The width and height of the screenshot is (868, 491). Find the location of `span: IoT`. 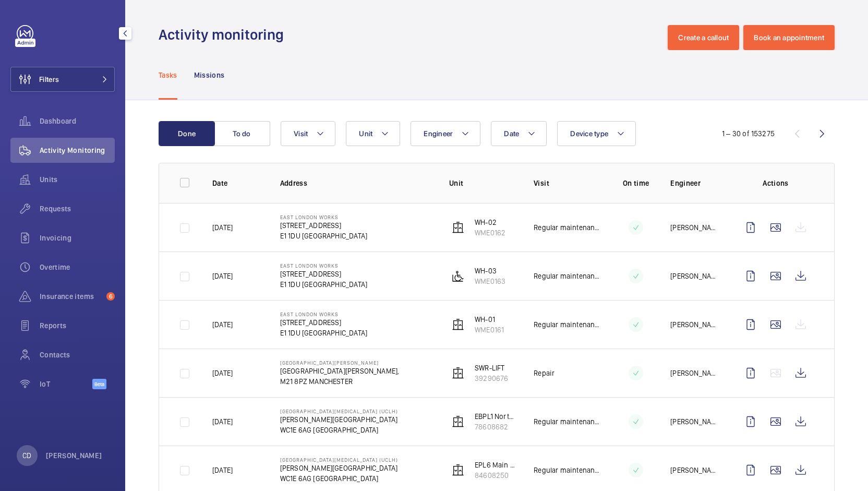

span: IoT is located at coordinates (65, 384).